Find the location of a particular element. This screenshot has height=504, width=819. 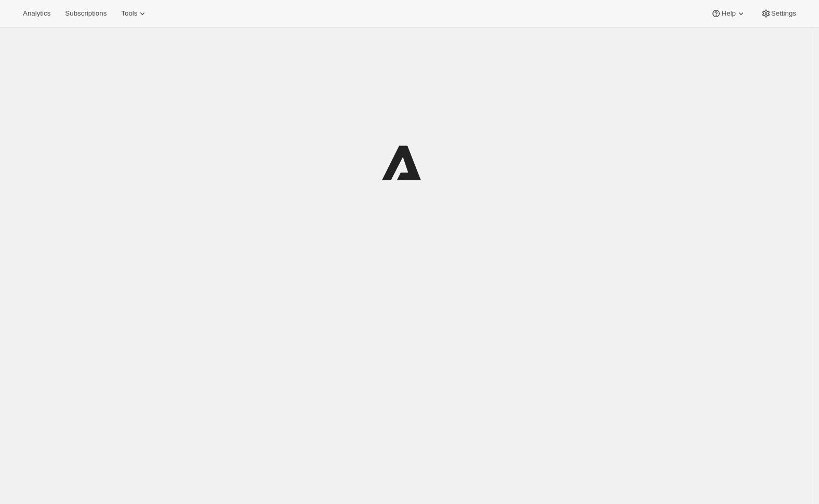

span: Analytics is located at coordinates (37, 14).